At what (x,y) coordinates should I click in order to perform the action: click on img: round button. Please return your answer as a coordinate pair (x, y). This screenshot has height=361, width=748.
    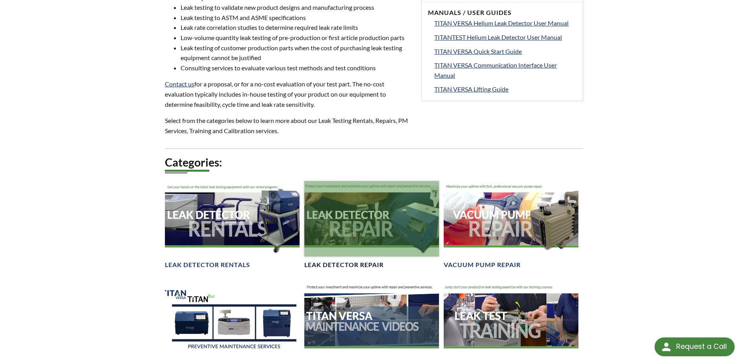
    Looking at the image, I should click on (667, 347).